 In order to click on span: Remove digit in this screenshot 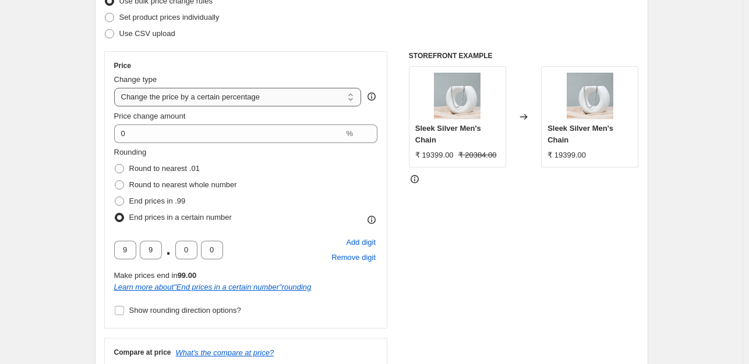, I will do `click(353, 258)`.